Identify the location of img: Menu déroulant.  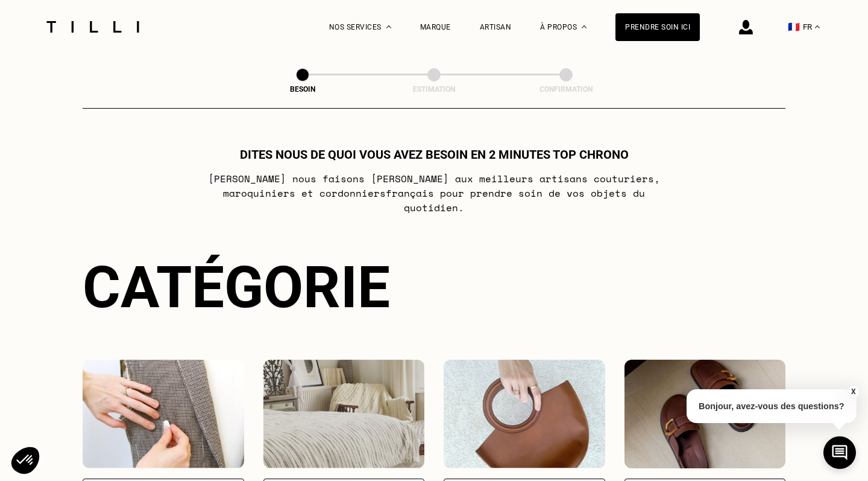
(389, 26).